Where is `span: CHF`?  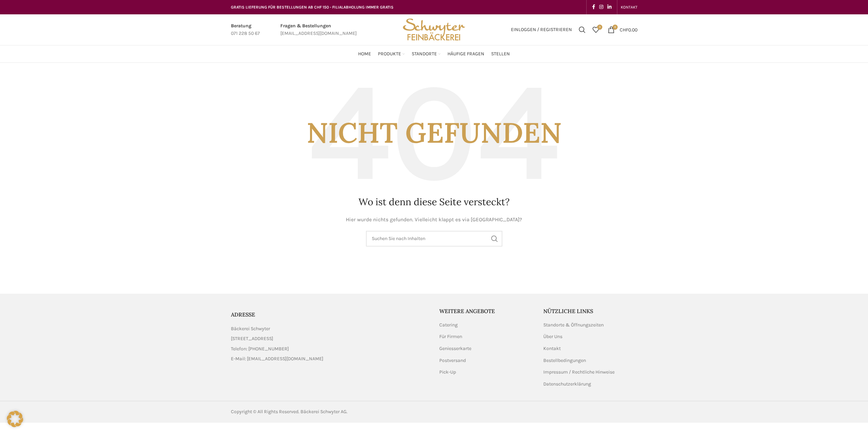
span: CHF is located at coordinates (624, 29).